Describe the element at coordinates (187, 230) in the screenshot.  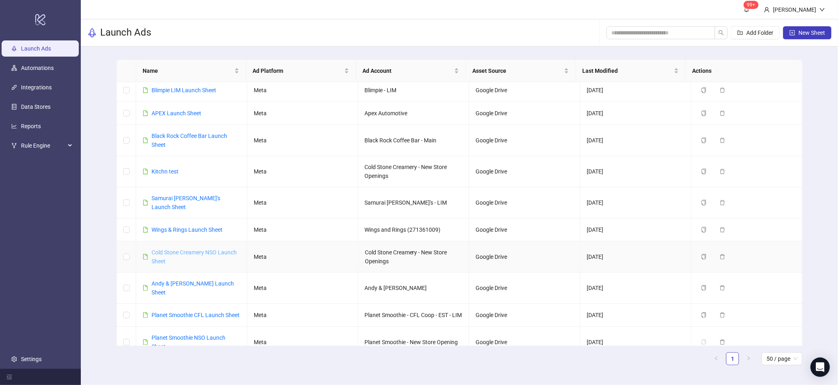
I see `a: Wings & Rings Launch Sheet` at that location.